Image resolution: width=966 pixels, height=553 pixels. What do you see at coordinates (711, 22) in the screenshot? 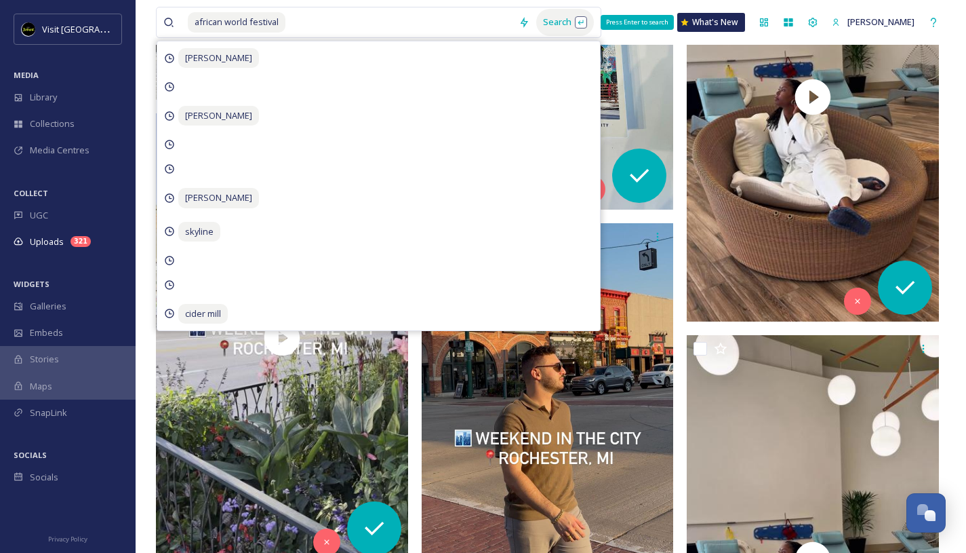
I see `a: What's New` at bounding box center [711, 22].